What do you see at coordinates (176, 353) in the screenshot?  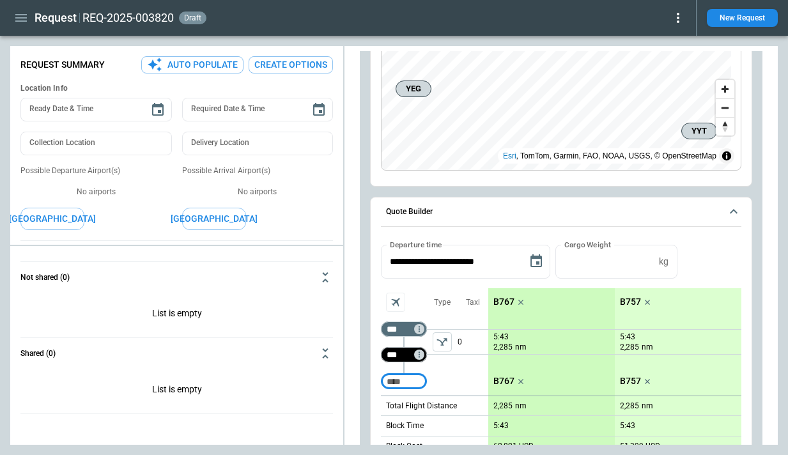 I see `button: Shared (0)` at bounding box center [176, 353].